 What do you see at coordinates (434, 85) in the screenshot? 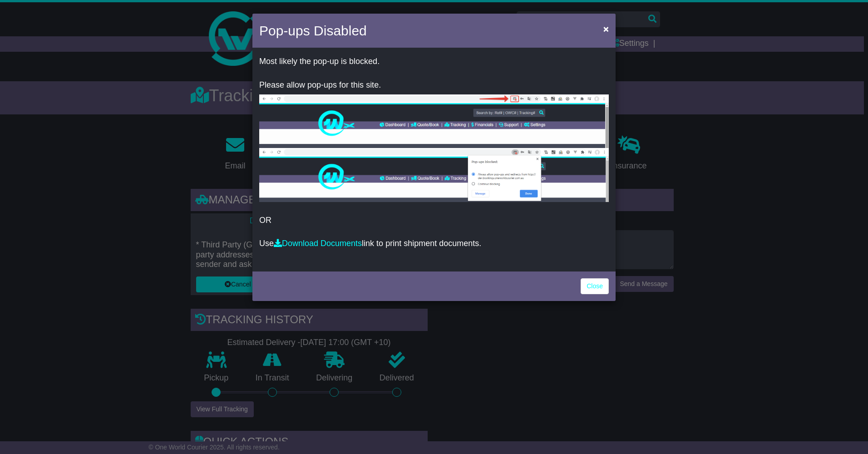
I see `p: Please allow pop-ups for this site.` at bounding box center [434, 85].